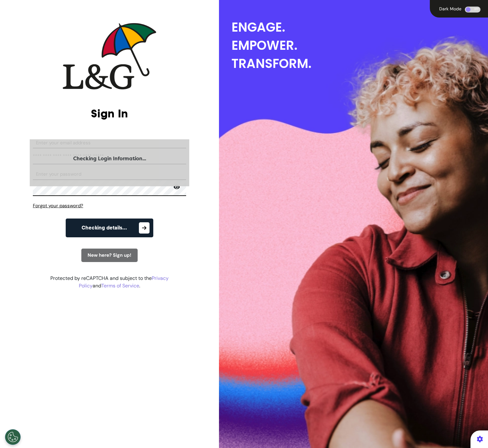 The height and width of the screenshot is (448, 488). I want to click on div: TRANSFORM., so click(360, 63).